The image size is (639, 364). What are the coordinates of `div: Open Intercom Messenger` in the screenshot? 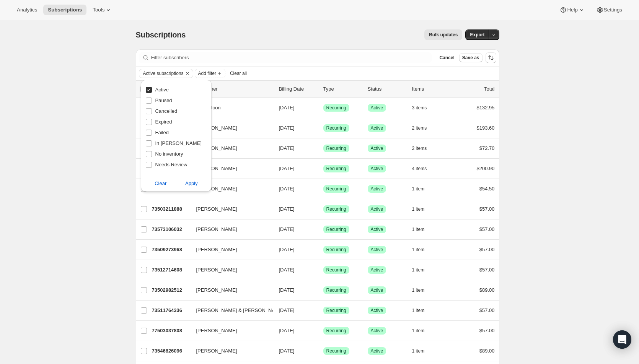 It's located at (622, 340).